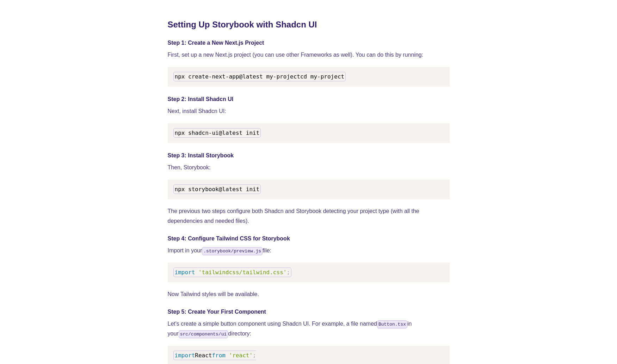  What do you see at coordinates (309, 99) in the screenshot?
I see `h4: Step 2: Install Shadcn UI` at bounding box center [309, 99].